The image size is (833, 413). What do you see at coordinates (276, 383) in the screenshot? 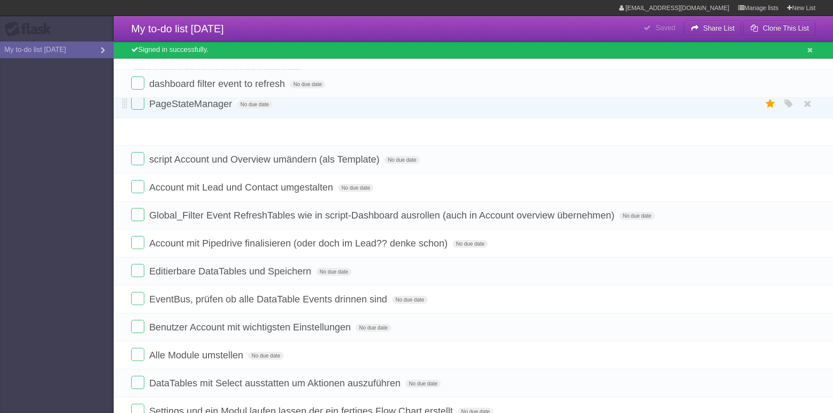
I see `span: DataTables mit Select ausstatten um Aktionen auszuführen` at bounding box center [276, 383].